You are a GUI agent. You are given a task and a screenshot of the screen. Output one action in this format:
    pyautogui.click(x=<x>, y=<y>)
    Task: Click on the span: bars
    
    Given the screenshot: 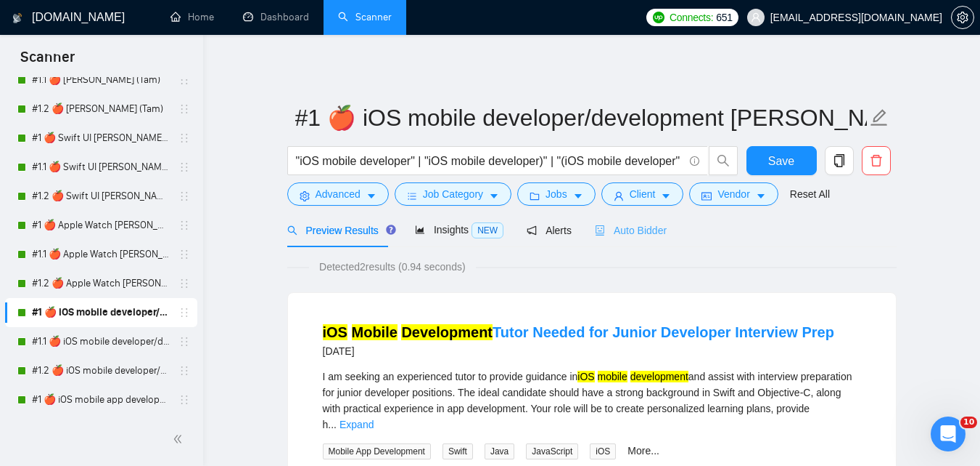 What is the action you would take?
    pyautogui.click(x=412, y=195)
    